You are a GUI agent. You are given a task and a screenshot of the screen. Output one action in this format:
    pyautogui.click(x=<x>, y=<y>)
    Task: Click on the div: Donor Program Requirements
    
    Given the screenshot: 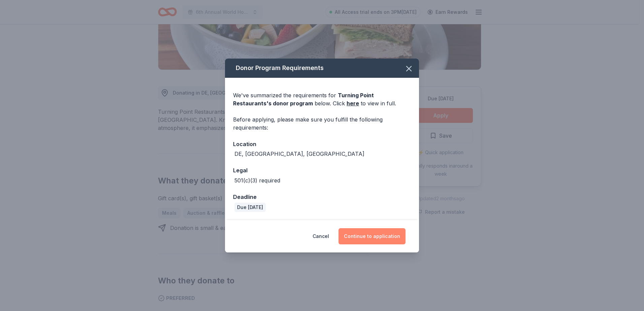 What is the action you would take?
    pyautogui.click(x=322, y=68)
    